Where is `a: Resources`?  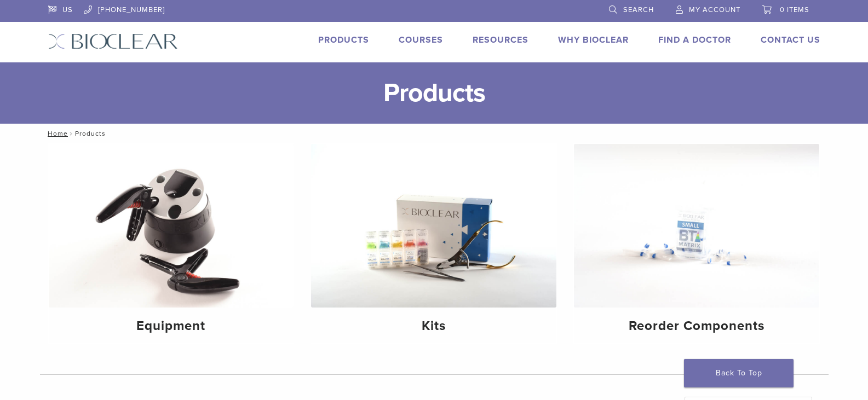
a: Resources is located at coordinates (500, 40).